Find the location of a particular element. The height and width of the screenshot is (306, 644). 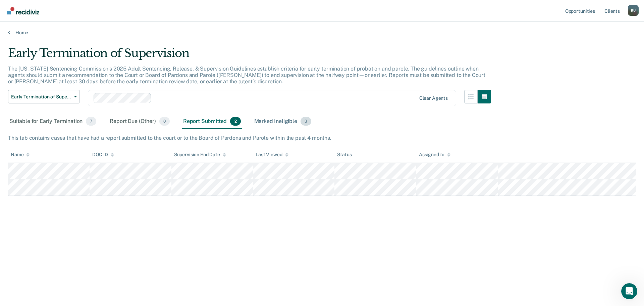

div: DOC ID is located at coordinates (103, 154).